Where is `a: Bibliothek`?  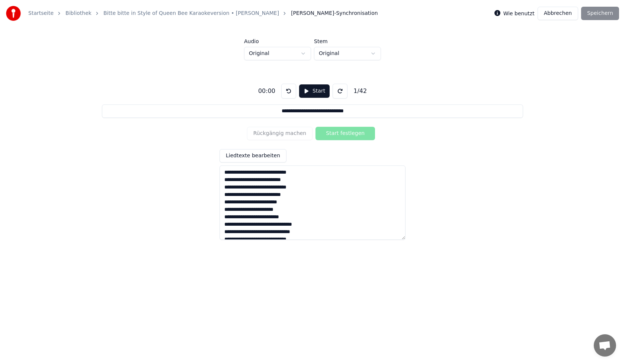 a: Bibliothek is located at coordinates (79, 14).